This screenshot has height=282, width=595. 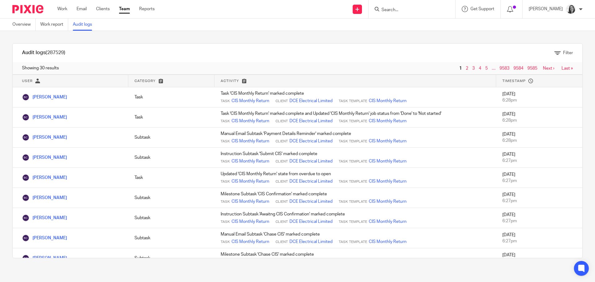 I want to click on span: Category, so click(x=145, y=81).